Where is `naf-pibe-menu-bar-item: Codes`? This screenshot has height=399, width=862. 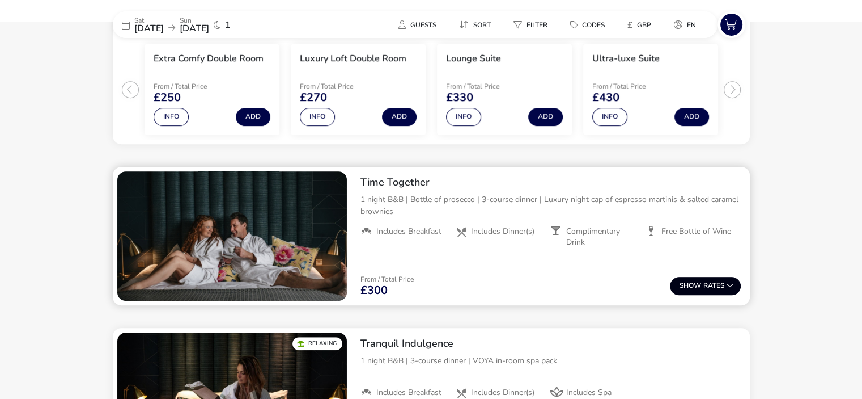 naf-pibe-menu-bar-item: Codes is located at coordinates (590, 24).